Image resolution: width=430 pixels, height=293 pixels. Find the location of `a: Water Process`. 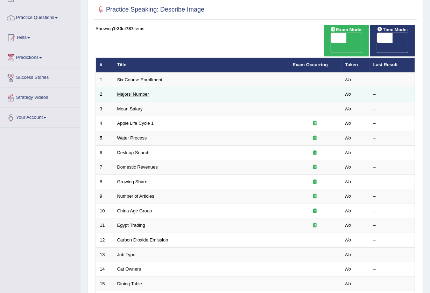

a: Water Process is located at coordinates (132, 138).